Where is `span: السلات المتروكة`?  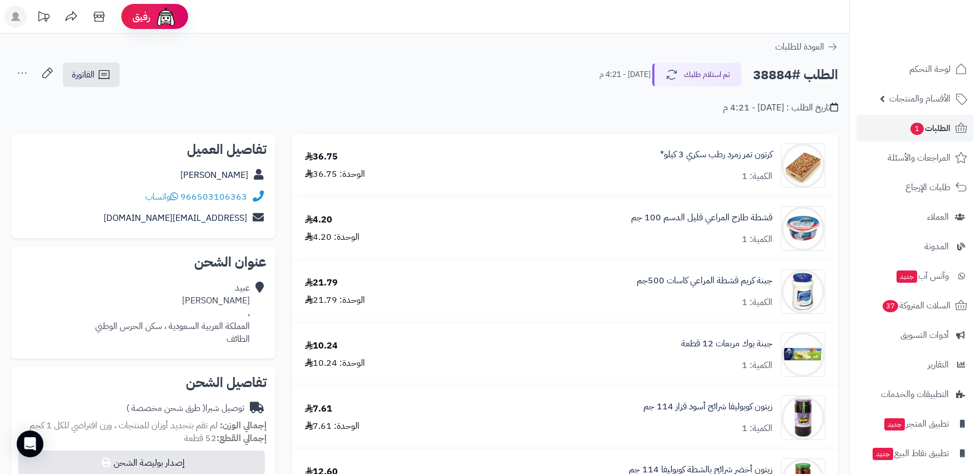 span: السلات المتروكة is located at coordinates (916, 305).